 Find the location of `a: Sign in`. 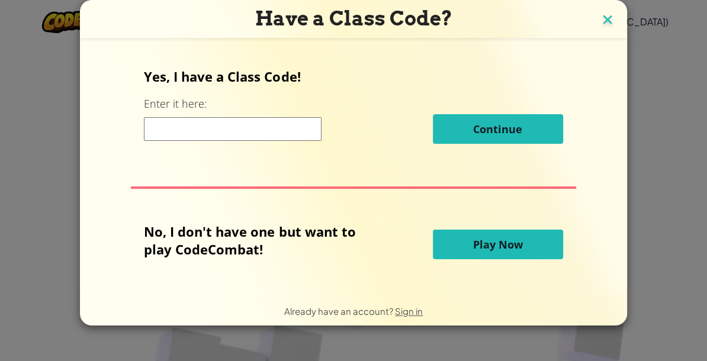

a: Sign in is located at coordinates (409, 311).